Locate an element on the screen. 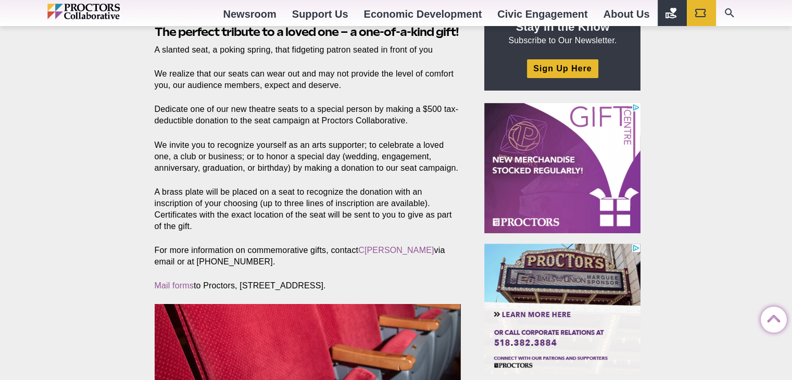 The height and width of the screenshot is (380, 792). p: A slanted seat, a poking spring, that fidgeting patron seated in front of you is located at coordinates (308, 50).